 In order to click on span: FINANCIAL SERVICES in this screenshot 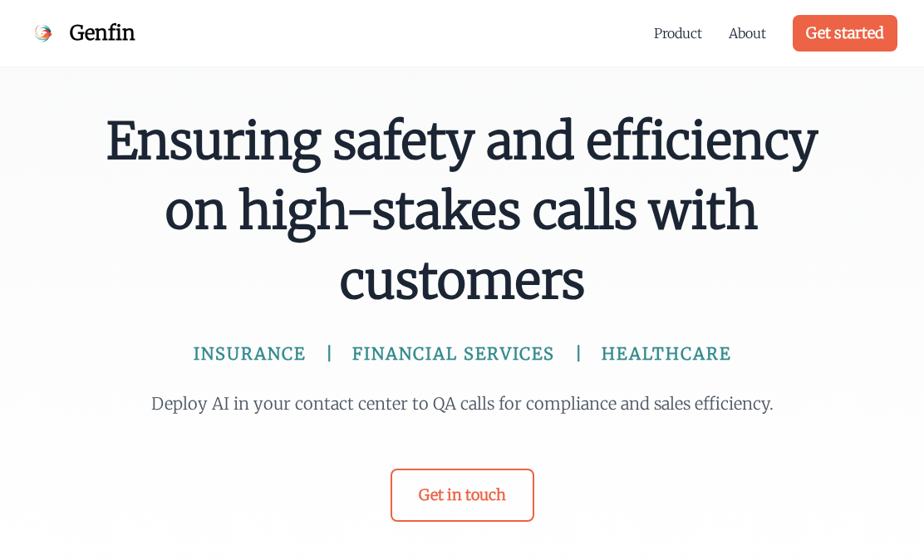, I will do `click(454, 354)`.